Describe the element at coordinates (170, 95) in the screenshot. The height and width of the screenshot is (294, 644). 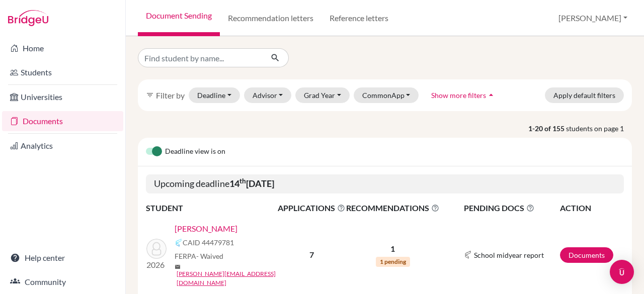
I see `span: Filter by` at that location.